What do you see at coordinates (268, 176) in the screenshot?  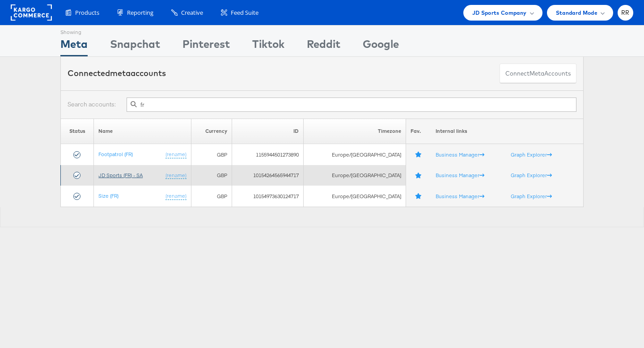 I see `td: 10154264565944717` at bounding box center [268, 176].